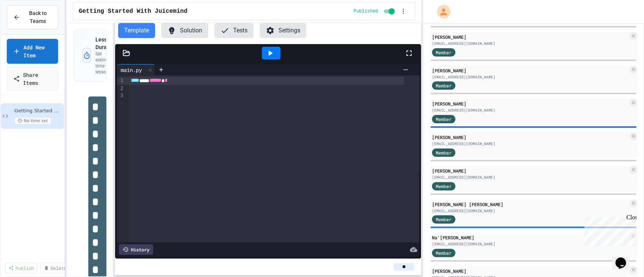 The width and height of the screenshot is (644, 277). What do you see at coordinates (33, 79) in the screenshot?
I see `a: Share Items` at bounding box center [33, 79].